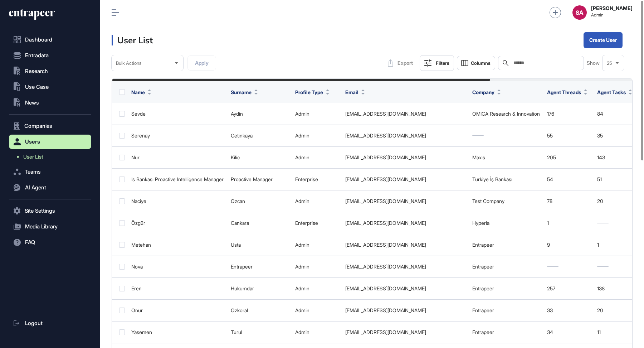 The image size is (644, 348). I want to click on button: Use Case, so click(50, 87).